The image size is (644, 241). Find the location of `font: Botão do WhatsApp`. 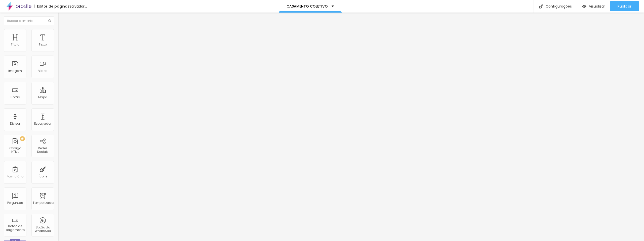

font: Botão do WhatsApp is located at coordinates (43, 229).